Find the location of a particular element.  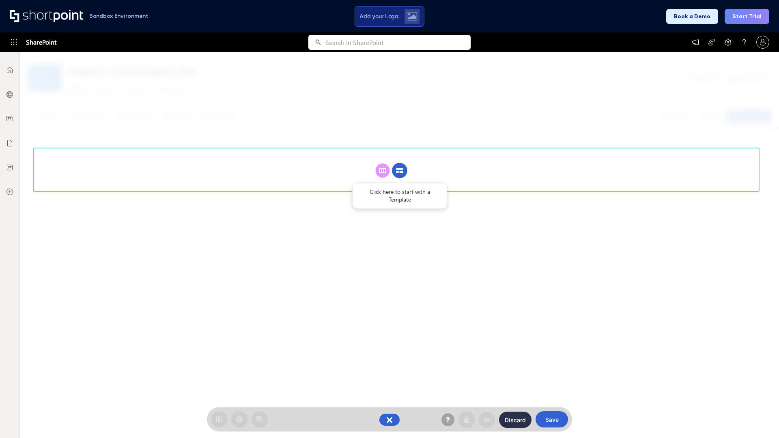

h1: Sandbox Environment is located at coordinates (119, 16).